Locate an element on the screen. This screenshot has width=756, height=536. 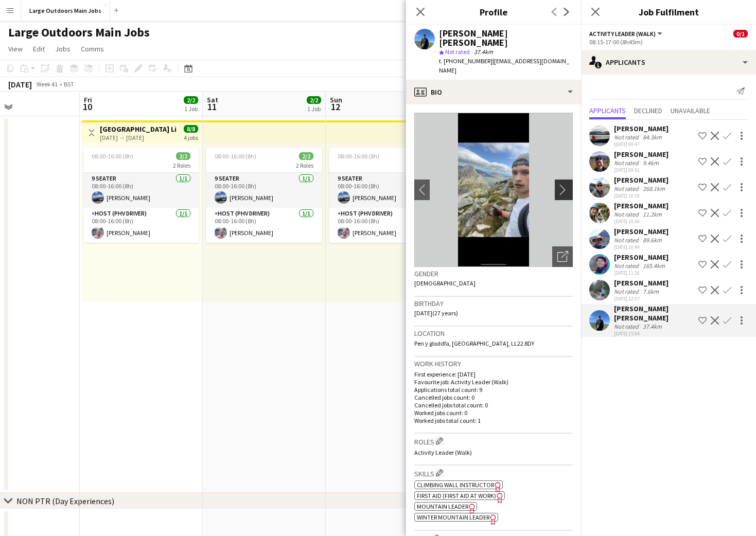
h3: Work history is located at coordinates (494, 364).